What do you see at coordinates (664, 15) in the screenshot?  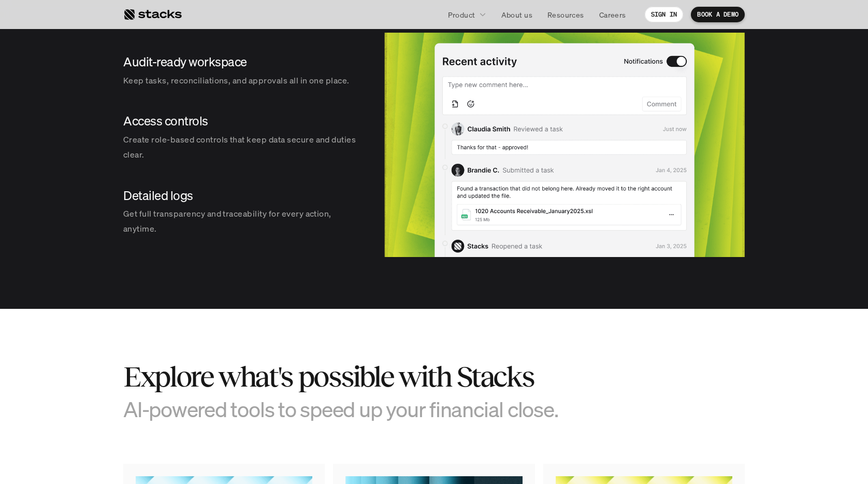 I see `a: SIGN IN` at bounding box center [664, 15].